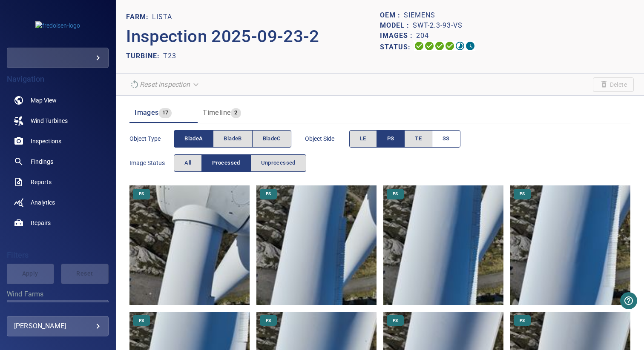 This screenshot has height=350, width=644. I want to click on span: Object type, so click(152, 138).